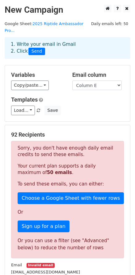  What do you see at coordinates (110, 24) in the screenshot?
I see `a: Daily emails left: 50` at bounding box center [110, 24].